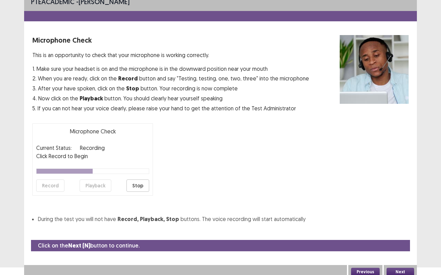  What do you see at coordinates (223, 219) in the screenshot?
I see `li: During the test you will not have buttons. The voice recording will start automatically` at bounding box center [223, 219].